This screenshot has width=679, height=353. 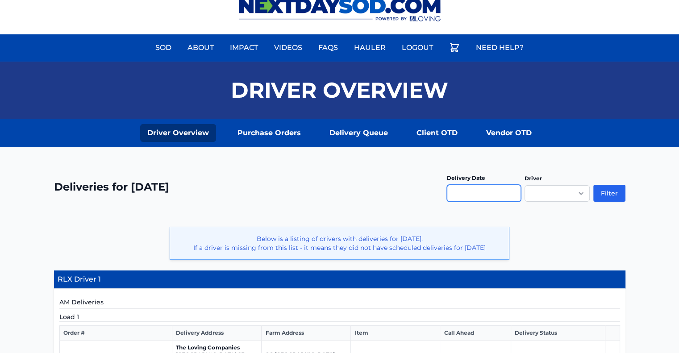 I want to click on a: Delivery Queue, so click(x=358, y=133).